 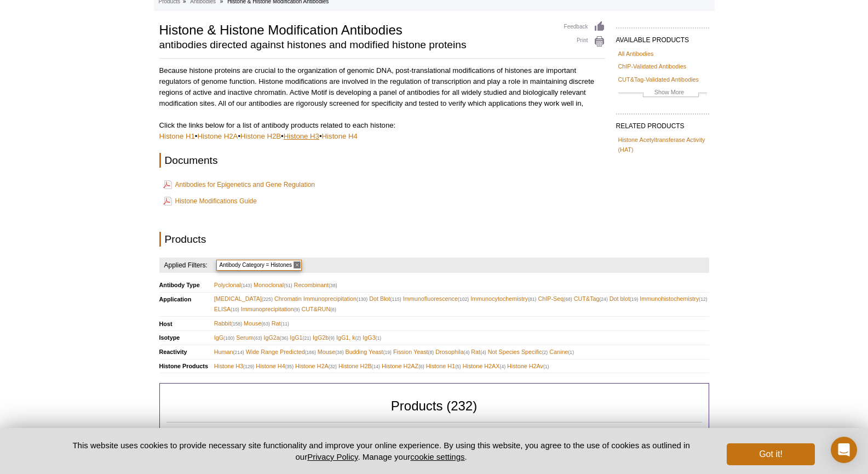 What do you see at coordinates (288, 285) in the screenshot?
I see `span: (51)` at bounding box center [288, 285].